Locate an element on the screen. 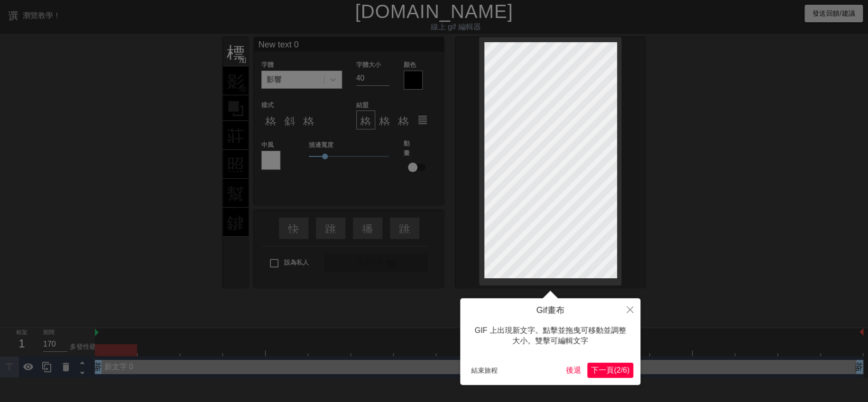  button: 關閉 is located at coordinates (630, 309).